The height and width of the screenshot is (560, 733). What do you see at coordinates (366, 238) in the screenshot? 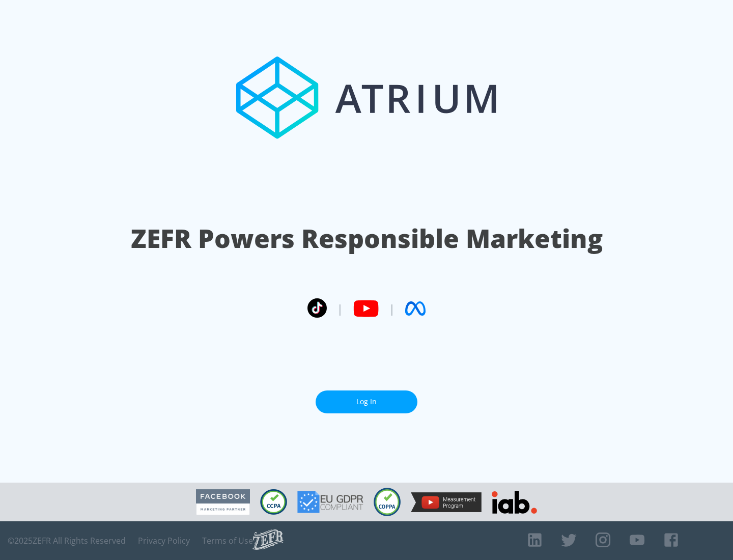
I see `h1: ZEFR Powers Responsible Marketing` at bounding box center [366, 238].